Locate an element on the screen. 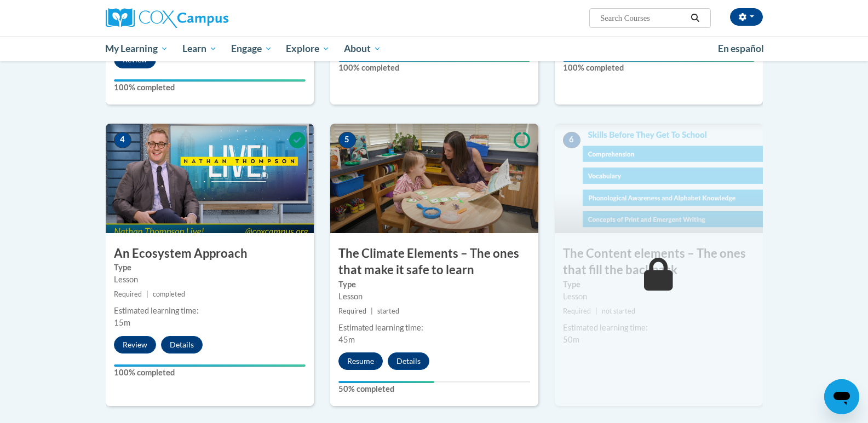 The height and width of the screenshot is (423, 868). span: Engage is located at coordinates (251, 49).